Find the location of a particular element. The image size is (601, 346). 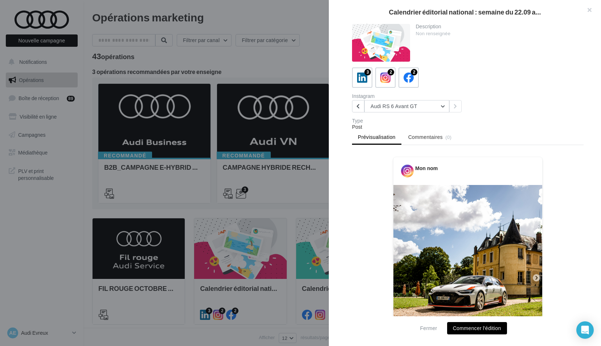

div: Mon nom is located at coordinates (426, 168).